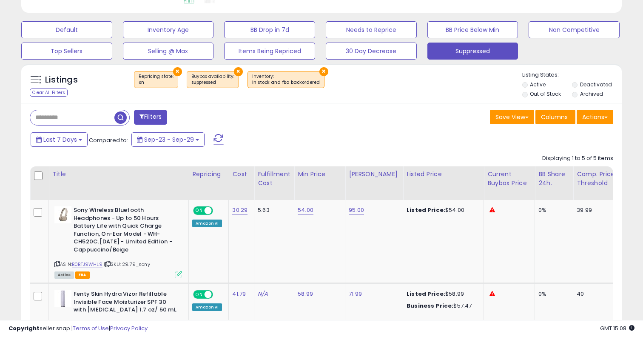 The width and height of the screenshot is (643, 337). I want to click on a: B0BTJ9WHL9, so click(87, 264).